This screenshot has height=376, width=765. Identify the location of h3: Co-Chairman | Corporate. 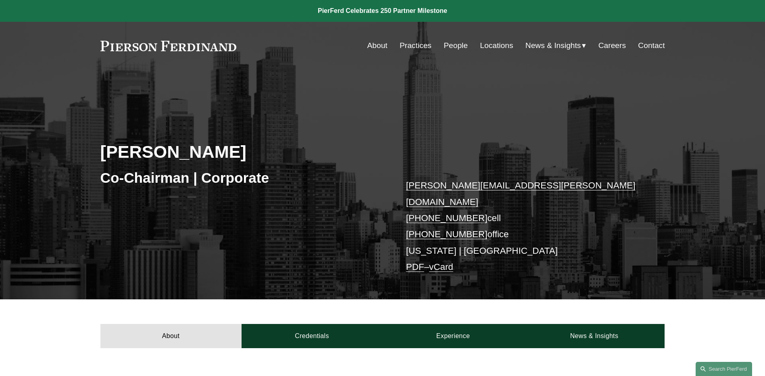
(241, 178).